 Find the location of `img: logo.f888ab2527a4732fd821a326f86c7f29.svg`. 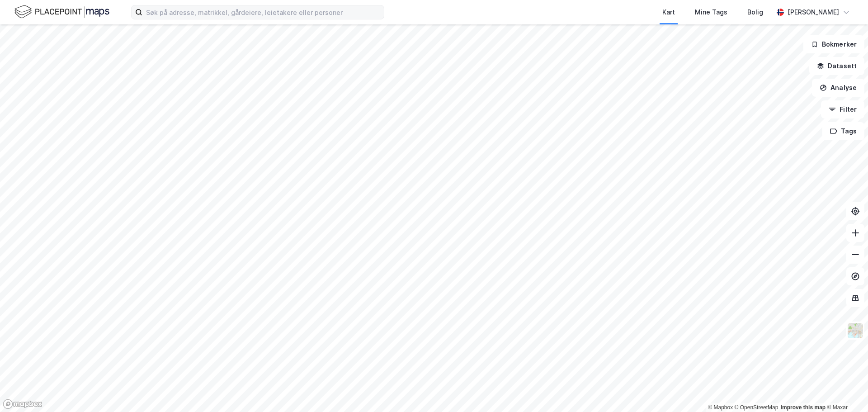

img: logo.f888ab2527a4732fd821a326f86c7f29.svg is located at coordinates (62, 11).